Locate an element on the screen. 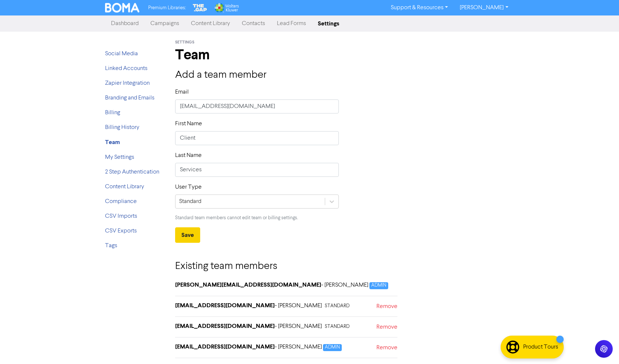 The height and width of the screenshot is (364, 619). h1: Team is located at coordinates (345, 55).